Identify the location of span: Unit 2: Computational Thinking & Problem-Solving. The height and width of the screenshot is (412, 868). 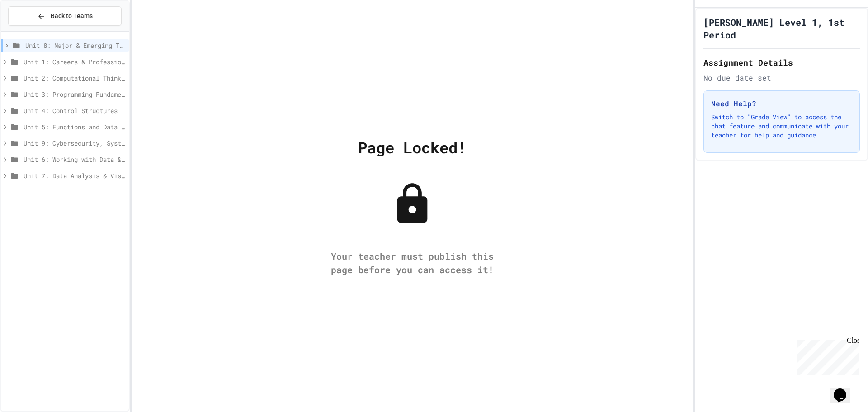
(74, 77).